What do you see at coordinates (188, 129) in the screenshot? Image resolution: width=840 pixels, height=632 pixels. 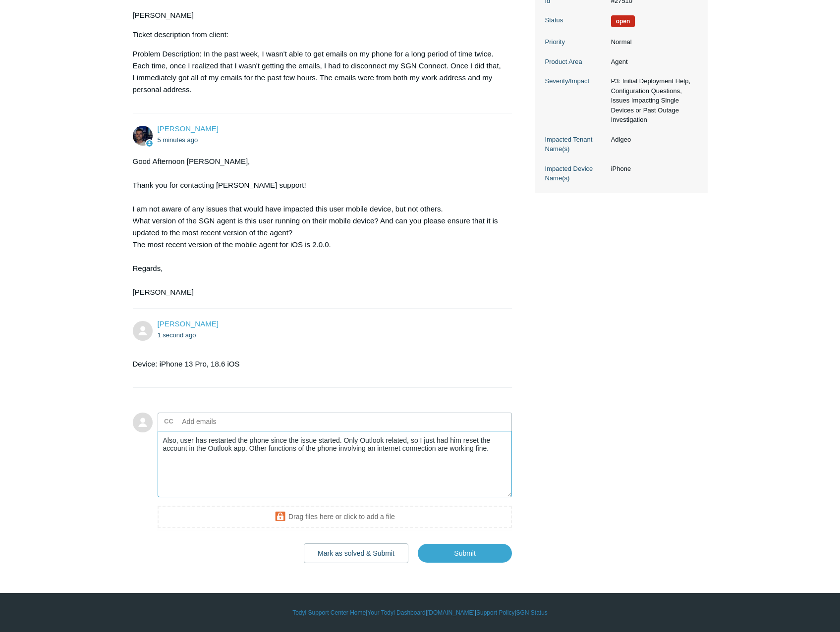 I see `span: Connor Davis` at bounding box center [188, 129].